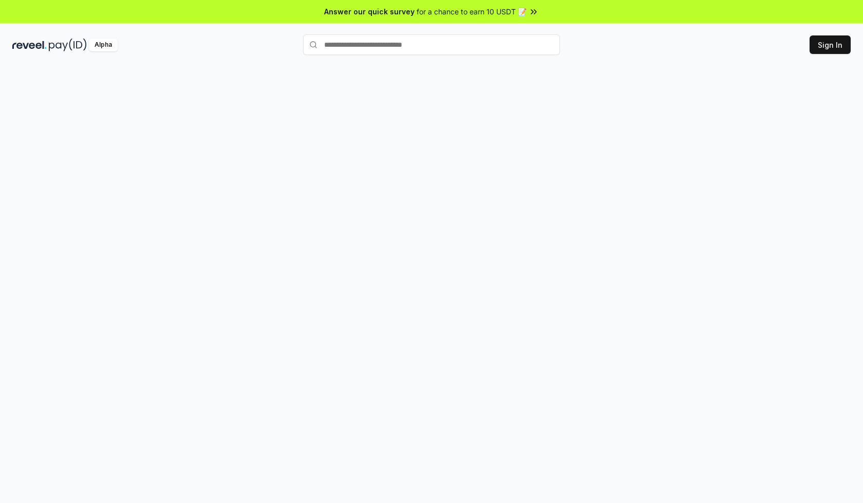 Image resolution: width=863 pixels, height=503 pixels. I want to click on img: pay_id, so click(68, 45).